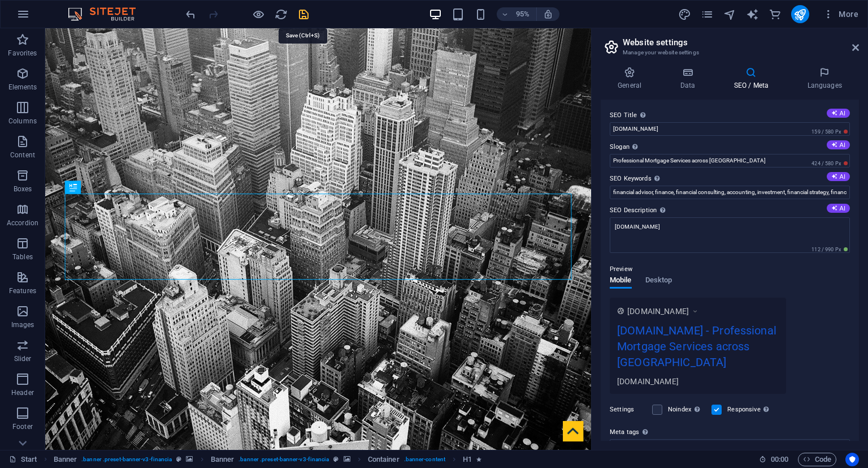 The image size is (868, 468). Describe the element at coordinates (685, 14) in the screenshot. I see `i: Design (Ctrl+Alt+Y)` at that location.